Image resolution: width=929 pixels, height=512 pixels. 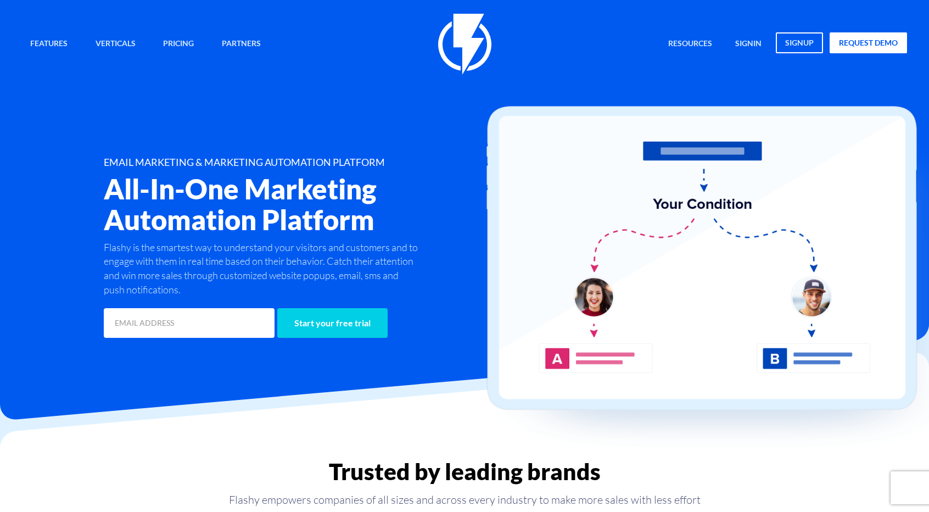 I want to click on a: Verticals, so click(x=115, y=44).